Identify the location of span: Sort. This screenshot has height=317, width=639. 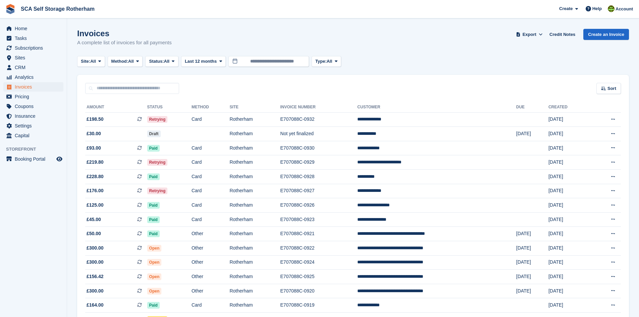
(612, 89).